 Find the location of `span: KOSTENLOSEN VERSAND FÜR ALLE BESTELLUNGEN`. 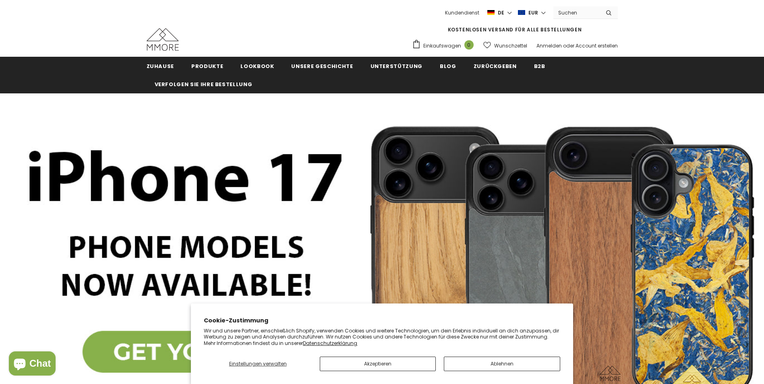

span: KOSTENLOSEN VERSAND FÜR ALLE BESTELLUNGEN is located at coordinates (515, 29).